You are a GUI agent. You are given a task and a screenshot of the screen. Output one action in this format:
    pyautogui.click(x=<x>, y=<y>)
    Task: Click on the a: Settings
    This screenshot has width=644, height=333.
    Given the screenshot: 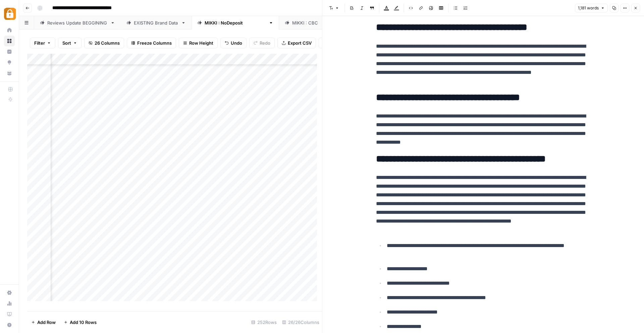 What is the action you would take?
    pyautogui.click(x=10, y=293)
    